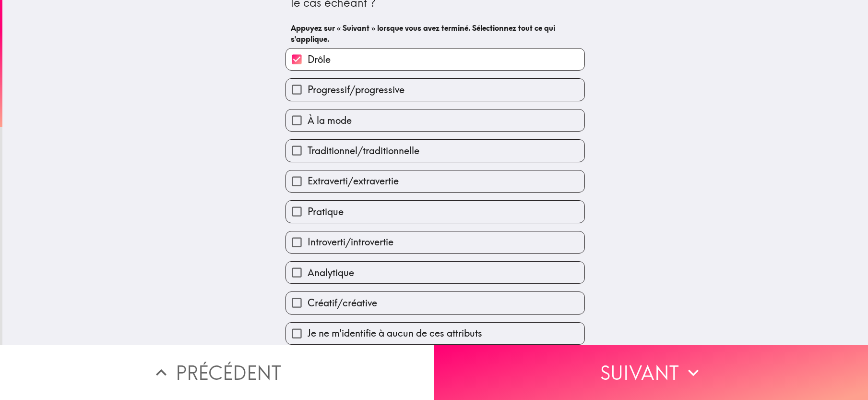  What do you see at coordinates (435, 242) in the screenshot?
I see `button: Introverti/introvertie` at bounding box center [435, 242].